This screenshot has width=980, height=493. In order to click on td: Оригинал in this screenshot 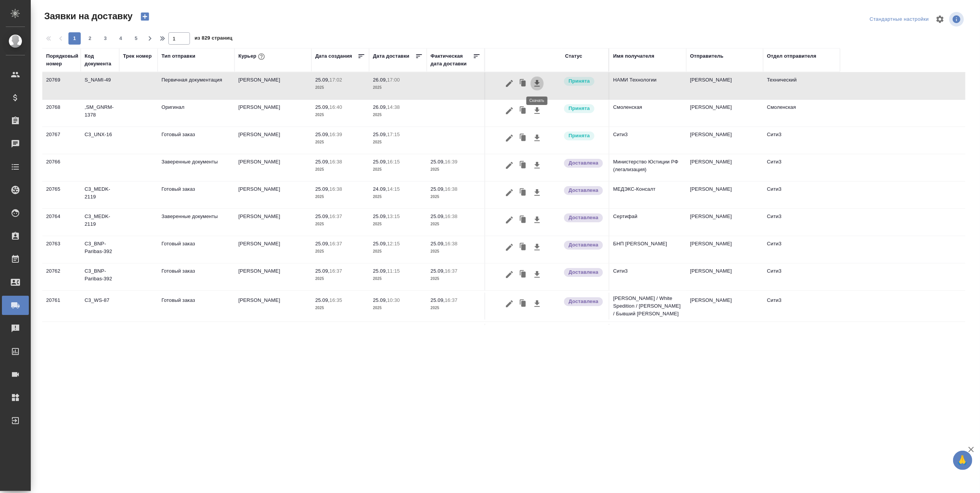, I will do `click(196, 337)`.